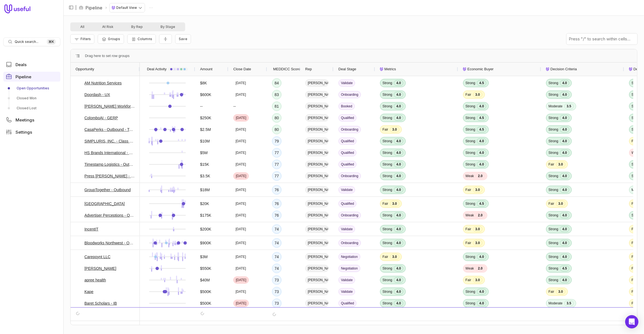  What do you see at coordinates (277, 164) in the screenshot?
I see `div: 77` at bounding box center [277, 164].